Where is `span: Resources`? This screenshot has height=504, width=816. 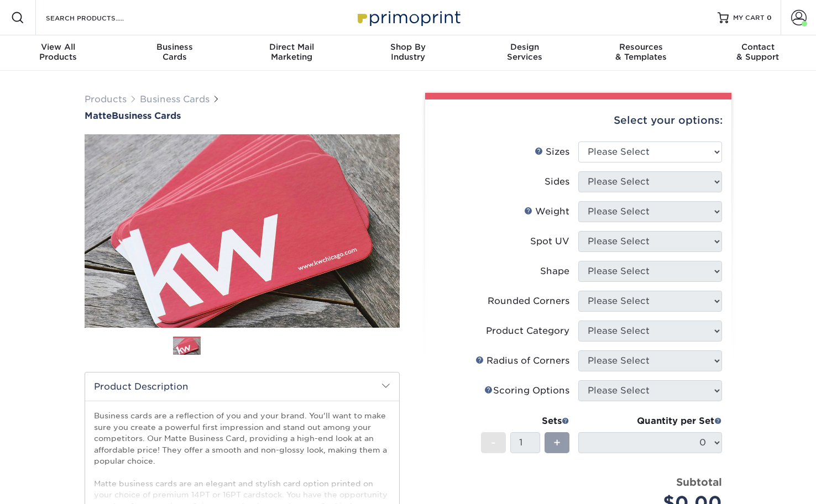 span: Resources is located at coordinates (641, 47).